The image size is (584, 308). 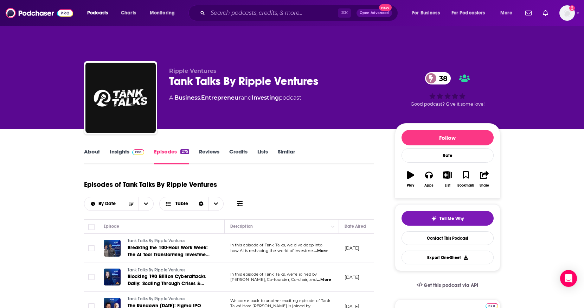 What do you see at coordinates (128, 13) in the screenshot?
I see `a: Charts` at bounding box center [128, 13].